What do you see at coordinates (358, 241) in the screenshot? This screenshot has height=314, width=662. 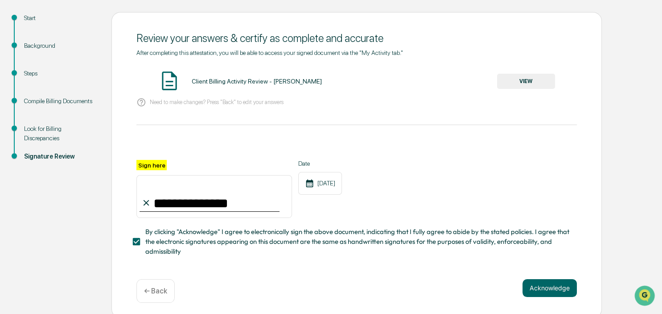 I see `span: By clicking "Acknowledge" I agree to electronically sign the above document, indicating that I fu...` at bounding box center [358, 241].